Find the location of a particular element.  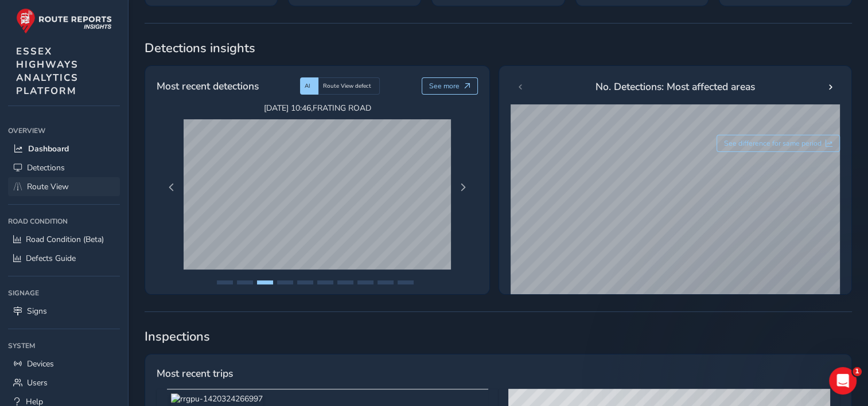

span: Most recent trips is located at coordinates (195, 373).